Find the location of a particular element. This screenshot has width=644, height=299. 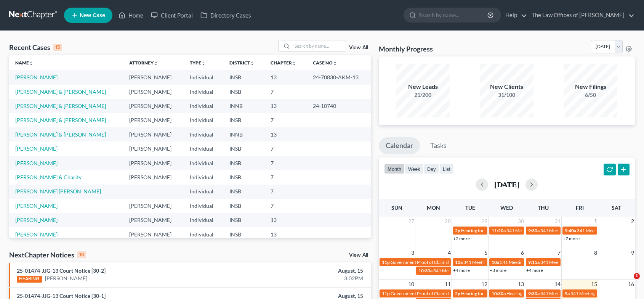

span: 1 is located at coordinates (637, 276).